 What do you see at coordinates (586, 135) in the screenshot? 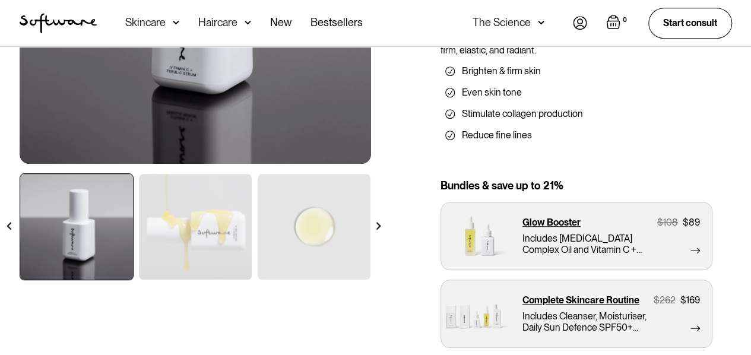
I see `li: Reduce fine lines` at bounding box center [586, 135].